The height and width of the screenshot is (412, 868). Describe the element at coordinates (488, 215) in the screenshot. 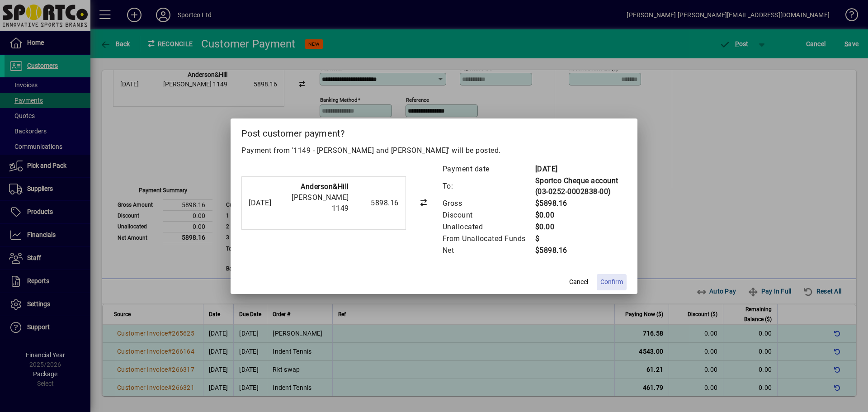

I see `td: Discount` at that location.